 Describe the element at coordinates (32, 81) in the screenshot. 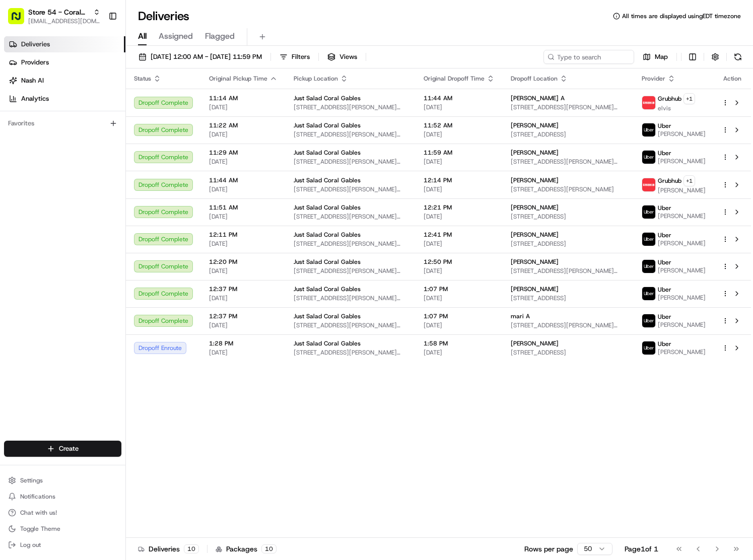

I see `span: Nash AI` at that location.